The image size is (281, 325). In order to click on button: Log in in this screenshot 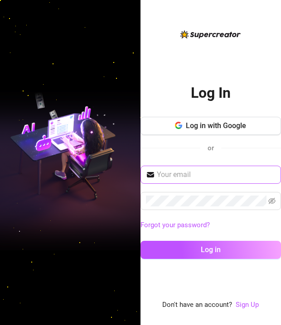, I will do `click(211, 250)`.